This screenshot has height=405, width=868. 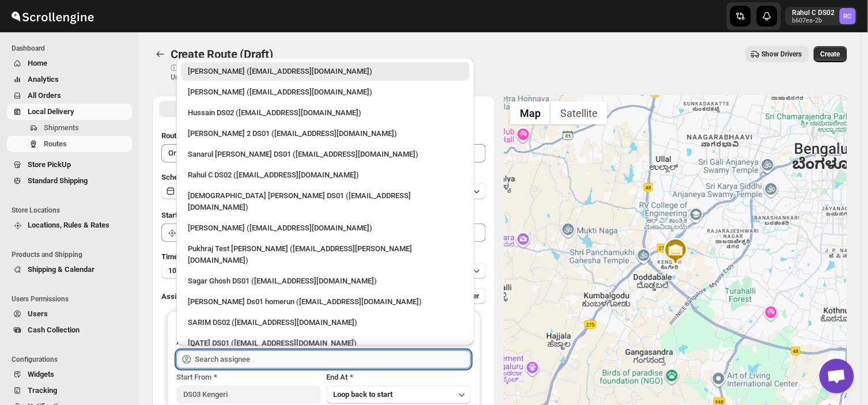 I want to click on span: All Orders, so click(x=44, y=95).